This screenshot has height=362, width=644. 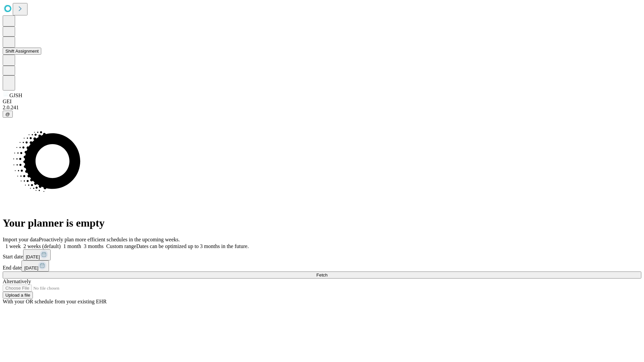 I want to click on span: Import your data, so click(x=21, y=239).